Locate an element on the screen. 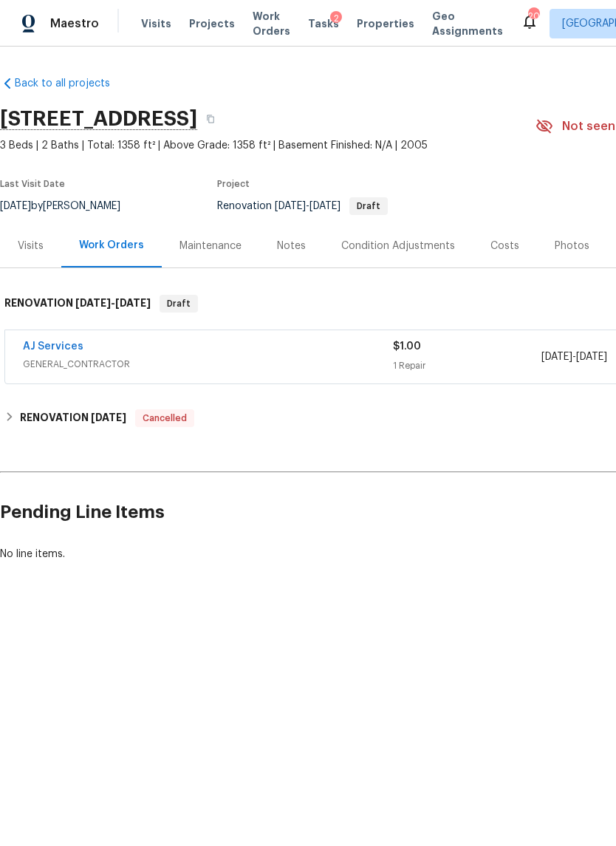 Image resolution: width=616 pixels, height=846 pixels. span: Properties is located at coordinates (386, 24).